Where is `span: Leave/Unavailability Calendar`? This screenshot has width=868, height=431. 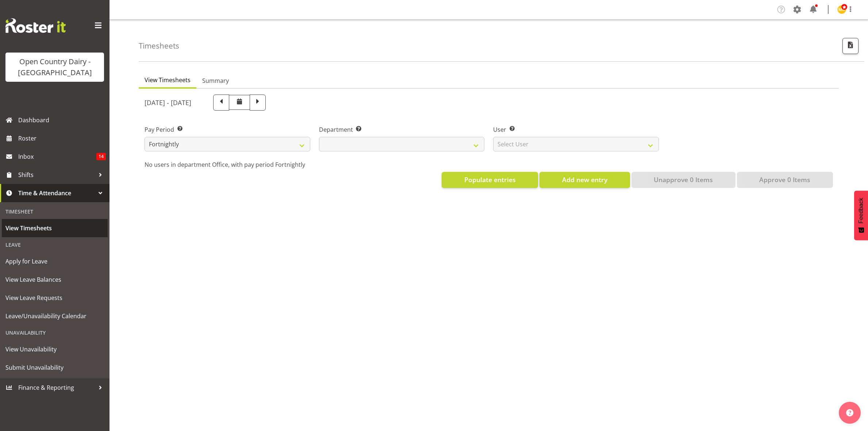
span: Leave/Unavailability Calendar is located at coordinates (55, 316).